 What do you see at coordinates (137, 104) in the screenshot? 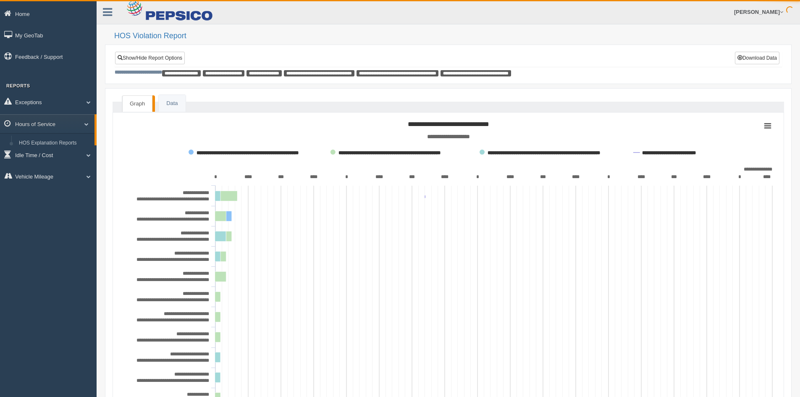
I see `a: Graph` at bounding box center [137, 104].